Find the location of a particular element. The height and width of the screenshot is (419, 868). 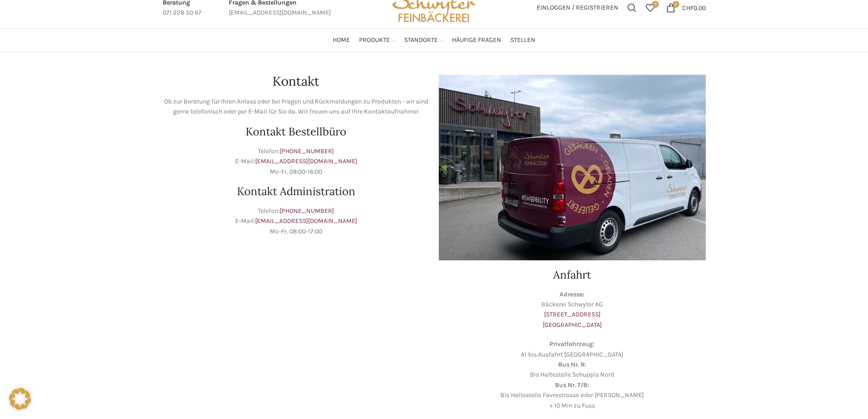

p: Telefon: E-Mail: Mo-Fr, 09:00-16:00 is located at coordinates (296, 162).